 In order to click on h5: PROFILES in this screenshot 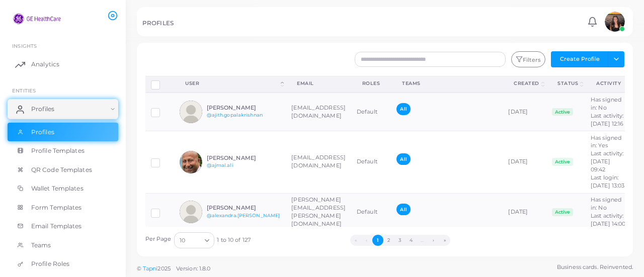, I will do `click(158, 23)`.